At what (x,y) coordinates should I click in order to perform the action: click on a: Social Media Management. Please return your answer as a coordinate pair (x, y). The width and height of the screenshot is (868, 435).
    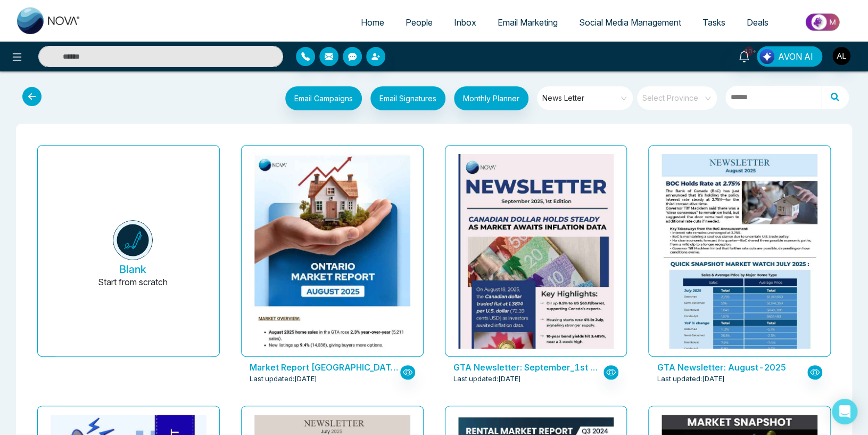
    Looking at the image, I should click on (630, 22).